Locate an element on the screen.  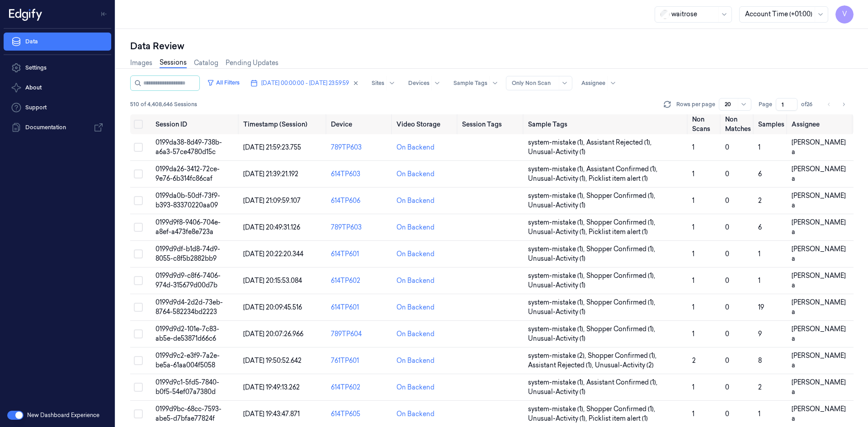
div: 761TP601 is located at coordinates (360, 361).